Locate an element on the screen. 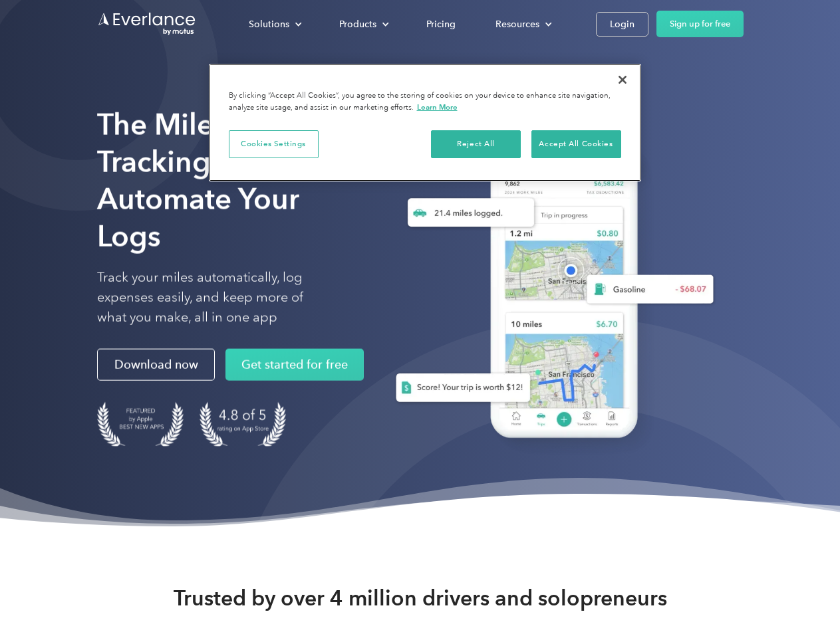 This screenshot has height=638, width=840. img: 4.9 out of 5 stars on the app store is located at coordinates (242, 424).